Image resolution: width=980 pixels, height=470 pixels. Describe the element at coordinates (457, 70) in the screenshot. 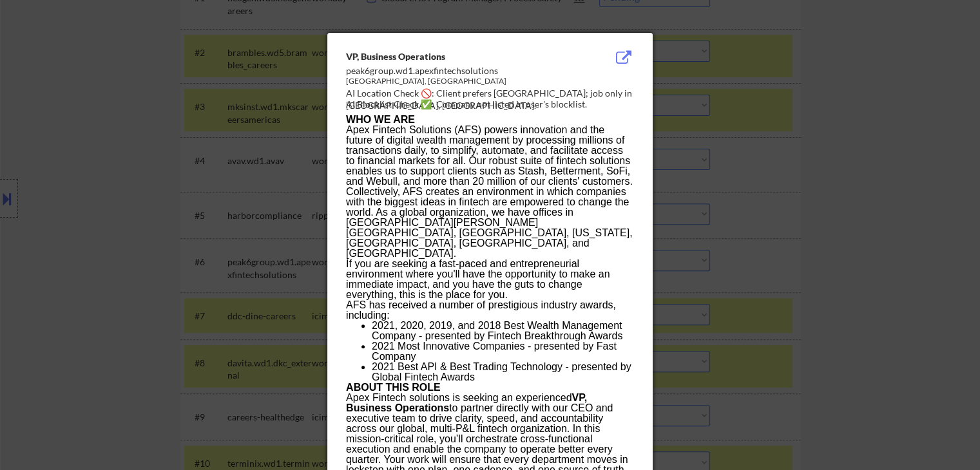

I see `div: peak6group.wd1.apexfintechsolutions` at that location.